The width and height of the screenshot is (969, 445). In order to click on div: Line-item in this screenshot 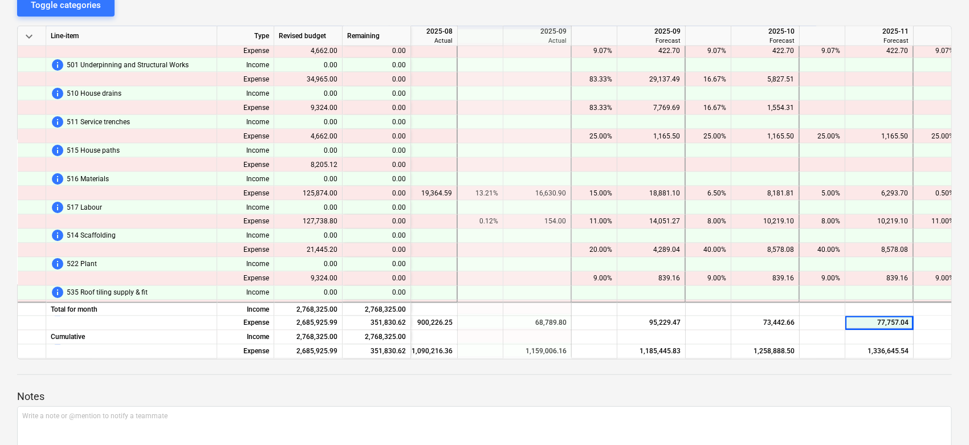, I will do `click(132, 36)`.